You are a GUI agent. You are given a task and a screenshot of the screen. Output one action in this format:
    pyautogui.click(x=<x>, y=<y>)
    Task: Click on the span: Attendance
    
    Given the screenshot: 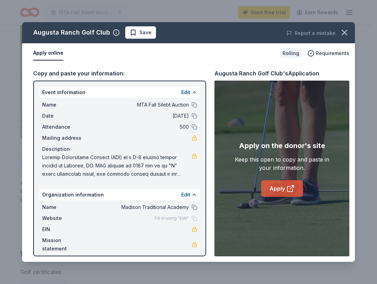 What is the action you would take?
    pyautogui.click(x=65, y=127)
    